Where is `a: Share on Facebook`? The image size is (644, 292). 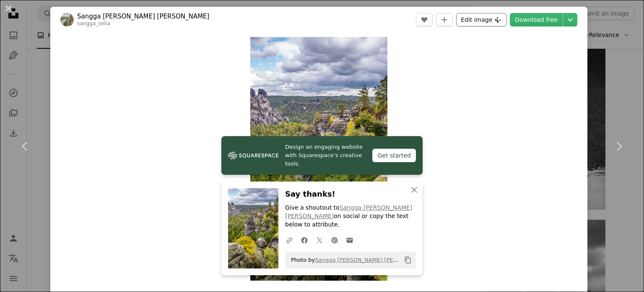 a: Share on Facebook is located at coordinates (305, 240).